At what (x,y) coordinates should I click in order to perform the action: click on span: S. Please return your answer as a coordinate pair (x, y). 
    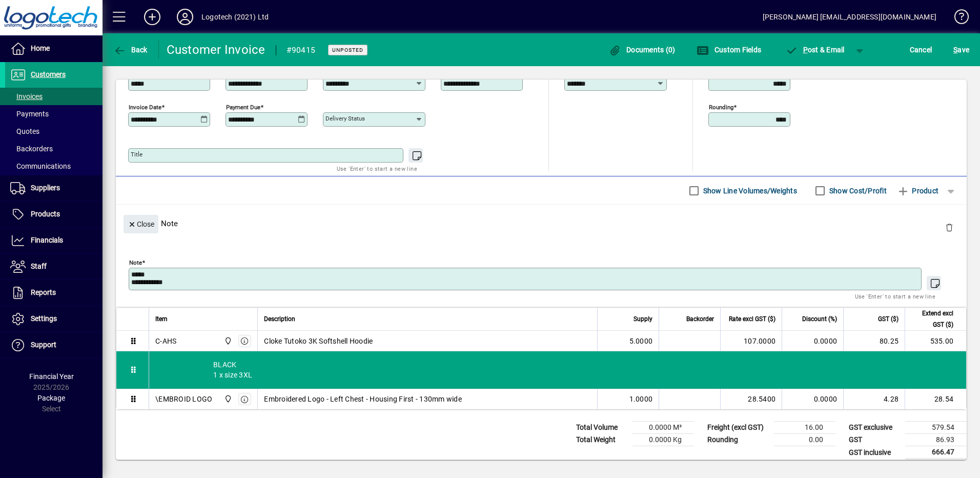
    Looking at the image, I should click on (955, 49).